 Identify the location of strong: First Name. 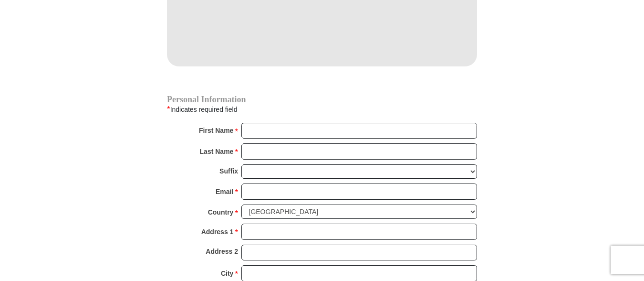
(216, 130).